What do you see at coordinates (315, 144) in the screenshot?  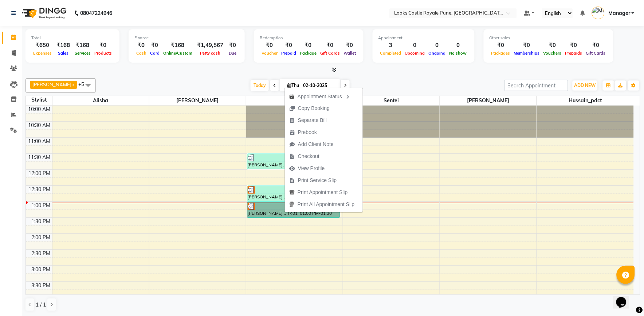 I see `span: Add Client Note` at bounding box center [315, 144].